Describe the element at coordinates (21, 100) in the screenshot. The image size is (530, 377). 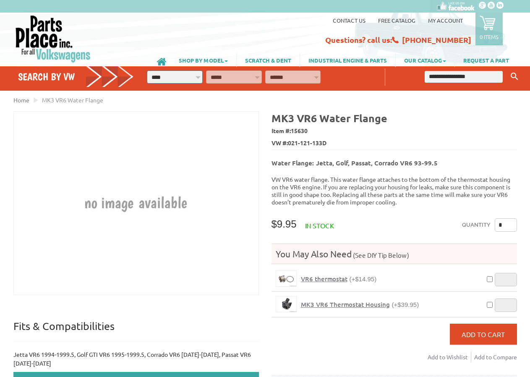
I see `a: Home` at that location.